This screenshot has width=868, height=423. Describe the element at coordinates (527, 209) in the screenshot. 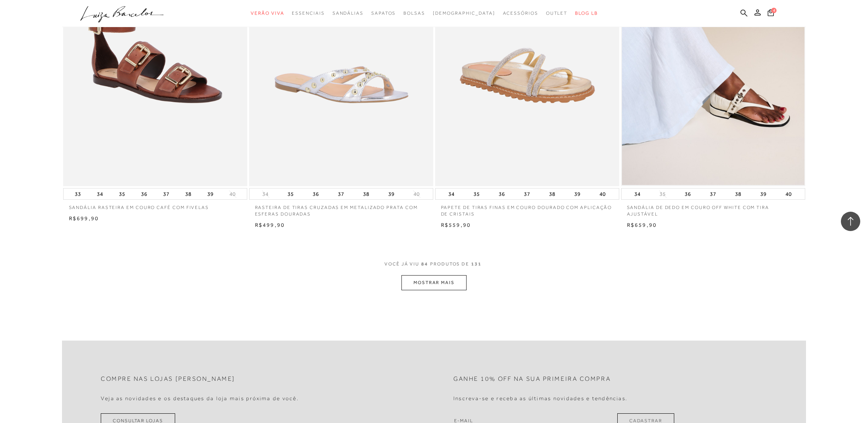

I see `p: PAPETE DE TIRAS FINAS EM COURO DOURADO COM APLICAÇÃO DE CRISTAIS` at that location.